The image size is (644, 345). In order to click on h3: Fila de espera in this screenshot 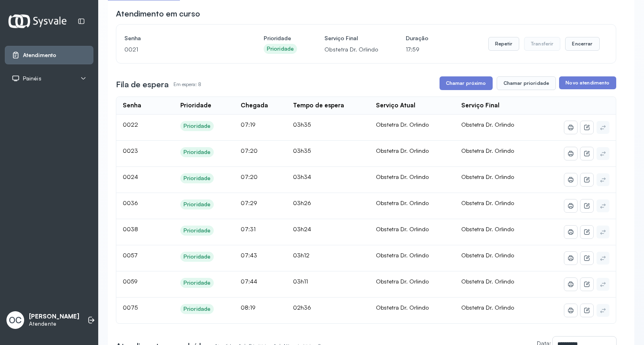, I will do `click(142, 84)`.